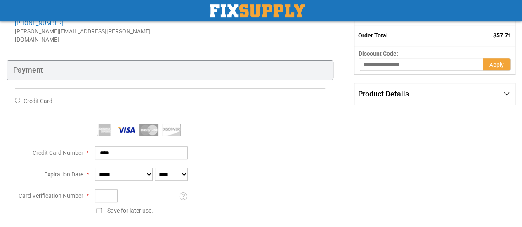 The height and width of the screenshot is (227, 522). I want to click on a: store logo, so click(257, 11).